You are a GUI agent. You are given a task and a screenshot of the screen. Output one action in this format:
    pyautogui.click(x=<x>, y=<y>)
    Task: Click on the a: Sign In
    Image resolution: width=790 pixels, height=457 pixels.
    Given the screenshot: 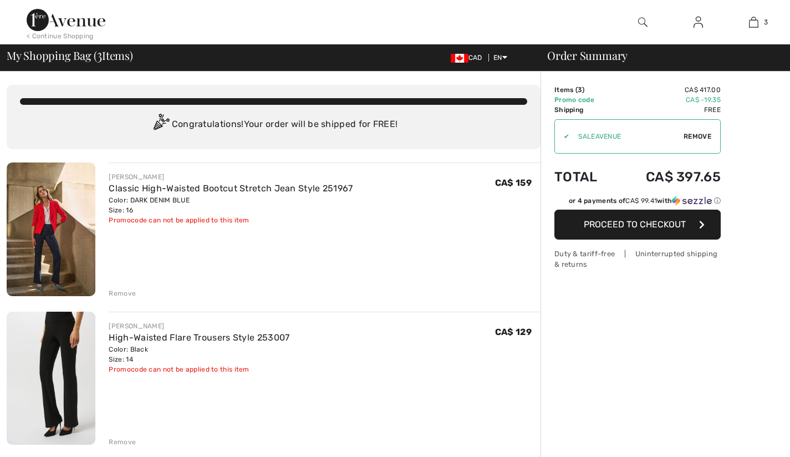 What is the action you would take?
    pyautogui.click(x=698, y=22)
    